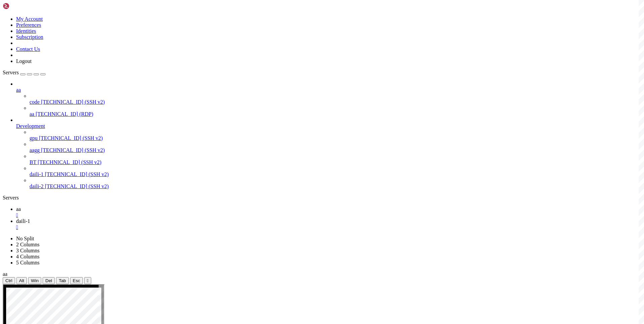  Describe the element at coordinates (49, 281) in the screenshot. I see `button: Del` at that location.